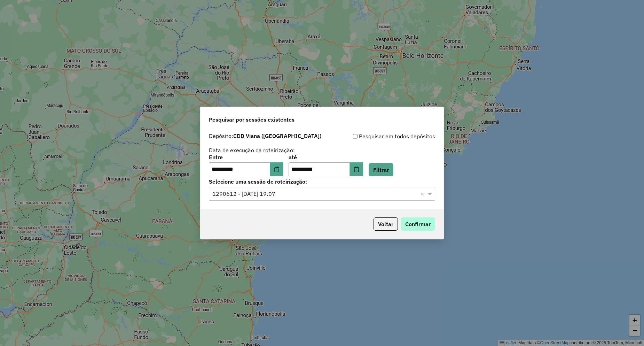 The width and height of the screenshot is (644, 346). What do you see at coordinates (245, 157) in the screenshot?
I see `label: Entre` at bounding box center [245, 157].